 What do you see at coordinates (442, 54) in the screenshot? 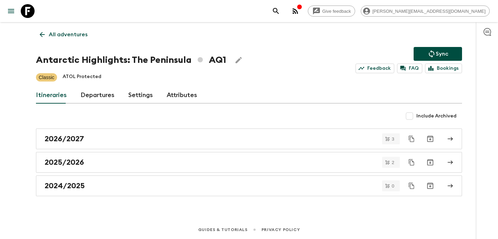
I see `p: Sync` at bounding box center [442, 54].